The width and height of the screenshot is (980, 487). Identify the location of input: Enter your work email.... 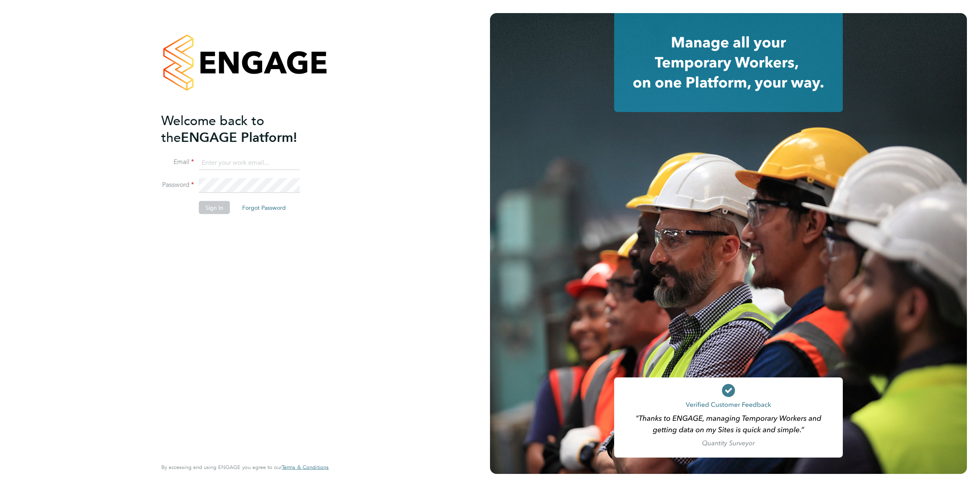
(249, 163).